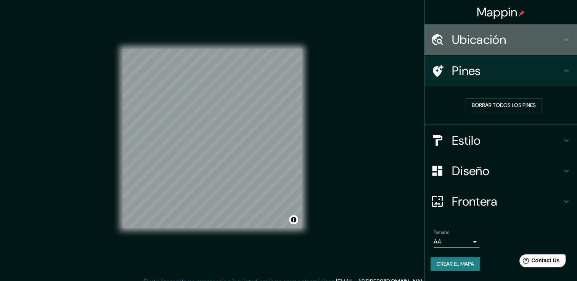  I want to click on div: Diseño, so click(500, 171).